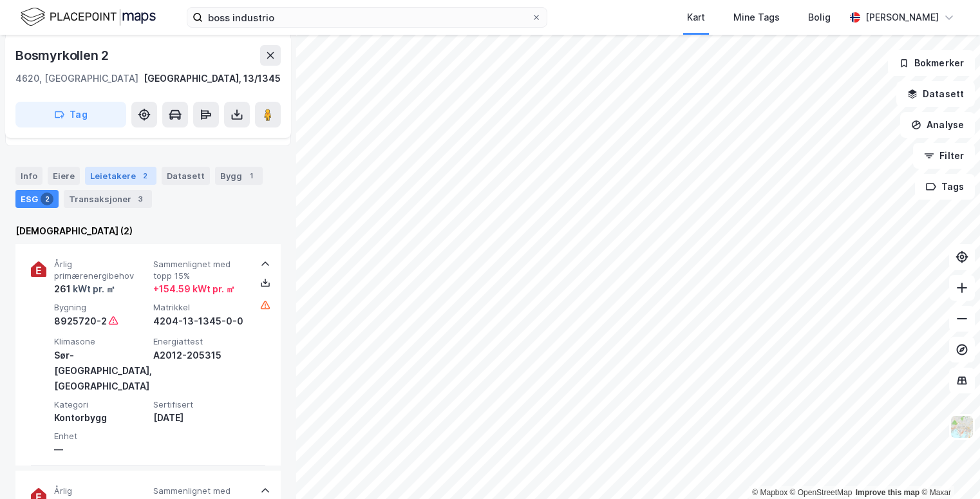 The height and width of the screenshot is (499, 980). I want to click on div: Eiere, so click(64, 176).